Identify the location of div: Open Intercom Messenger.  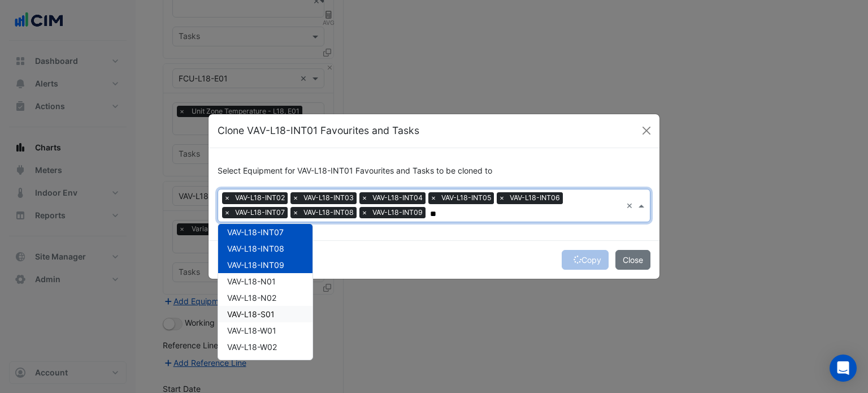
(843, 368).